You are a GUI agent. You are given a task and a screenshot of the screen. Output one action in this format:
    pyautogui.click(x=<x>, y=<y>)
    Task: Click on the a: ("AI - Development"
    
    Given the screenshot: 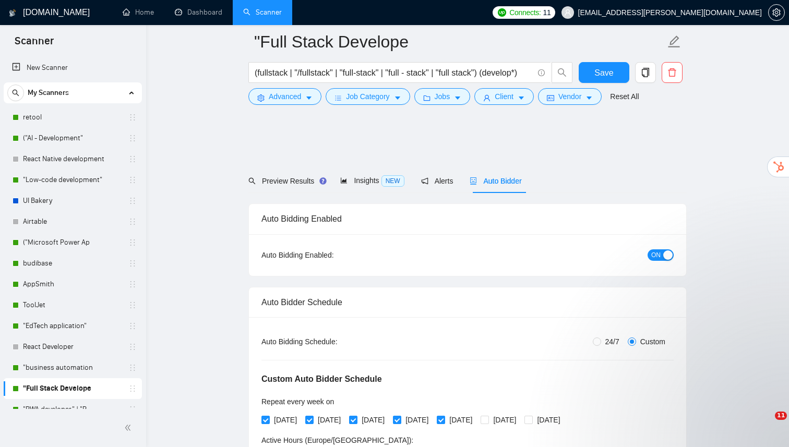 What is the action you would take?
    pyautogui.click(x=73, y=138)
    